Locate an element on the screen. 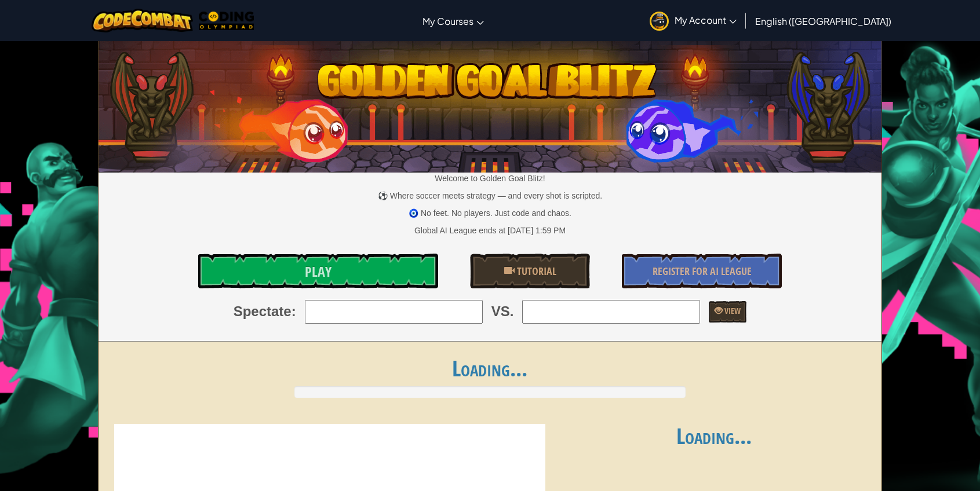 The height and width of the screenshot is (491, 980). a: CodeCombat logo is located at coordinates (142, 21).